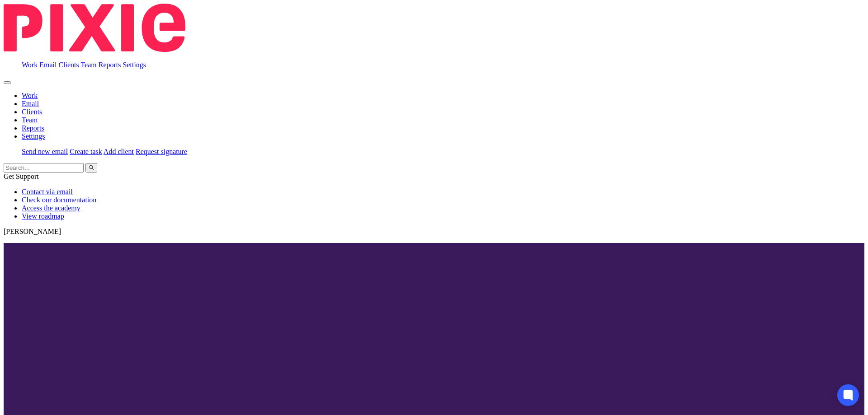 Image resolution: width=868 pixels, height=415 pixels. I want to click on img: Pixie, so click(94, 27).